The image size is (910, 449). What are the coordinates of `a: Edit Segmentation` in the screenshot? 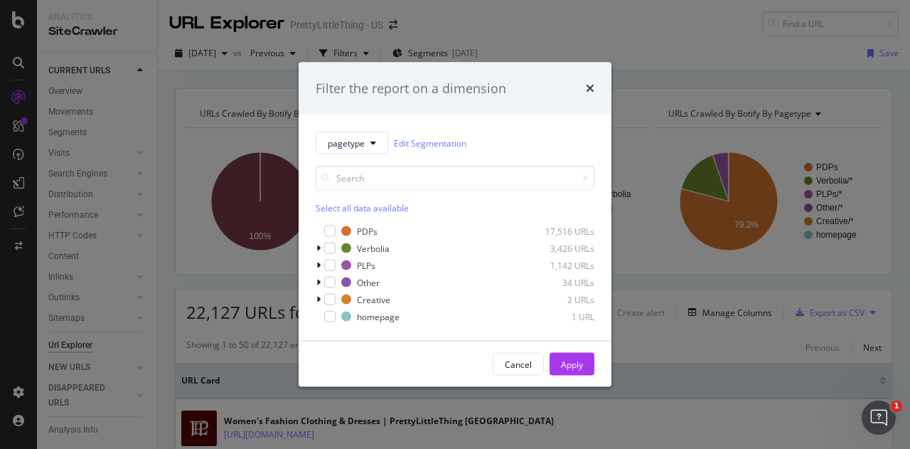 It's located at (430, 142).